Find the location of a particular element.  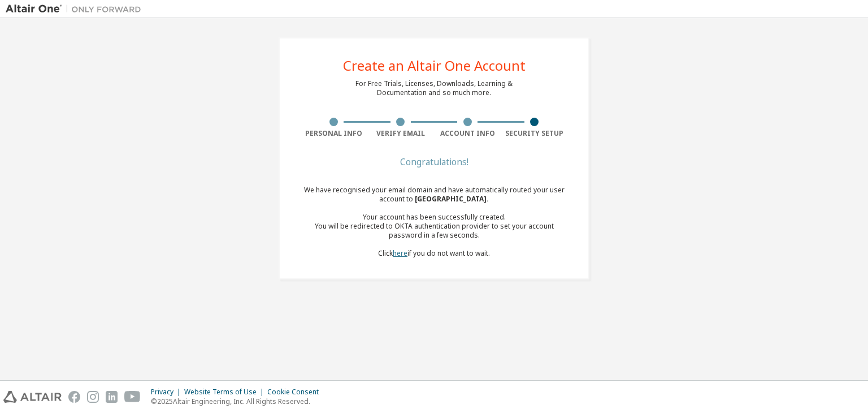

div: We have recognised your email domain and have automatically routed your user account to Click if ... is located at coordinates (434, 221).